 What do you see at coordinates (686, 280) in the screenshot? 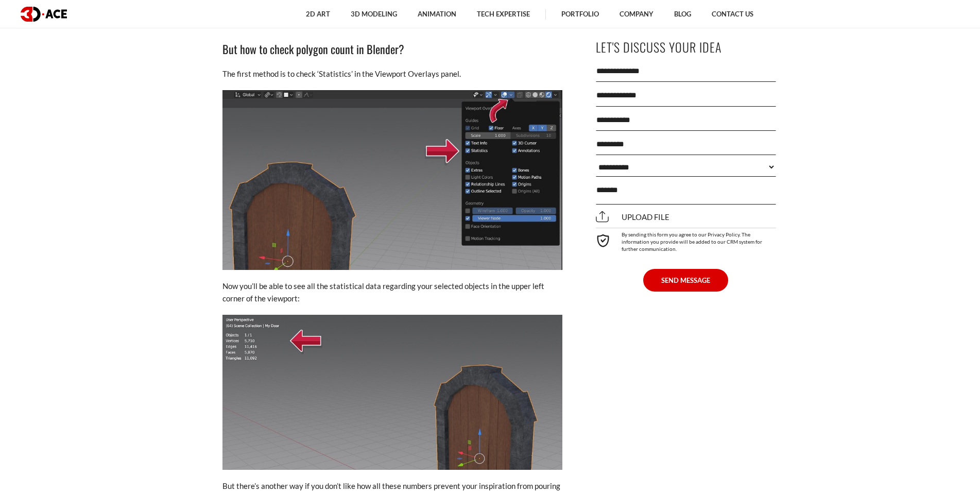
I see `button: SEND MESSAGE` at bounding box center [686, 280].